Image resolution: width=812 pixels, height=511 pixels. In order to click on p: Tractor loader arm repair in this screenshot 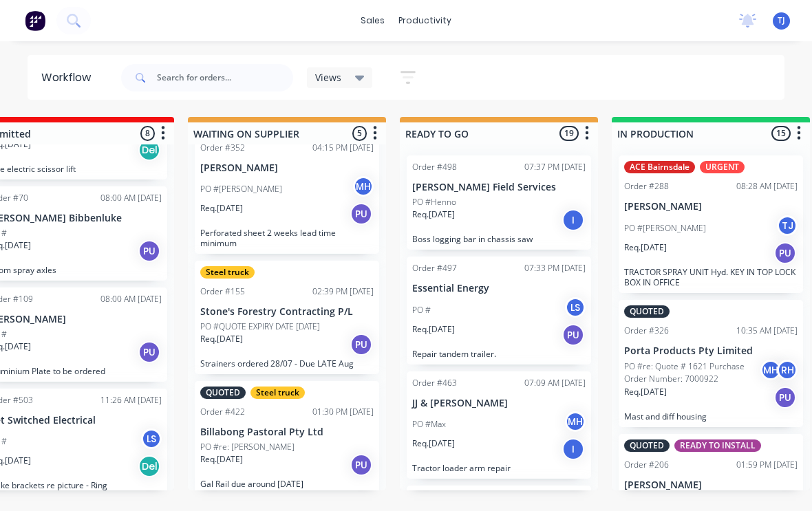, I will do `click(499, 468)`.